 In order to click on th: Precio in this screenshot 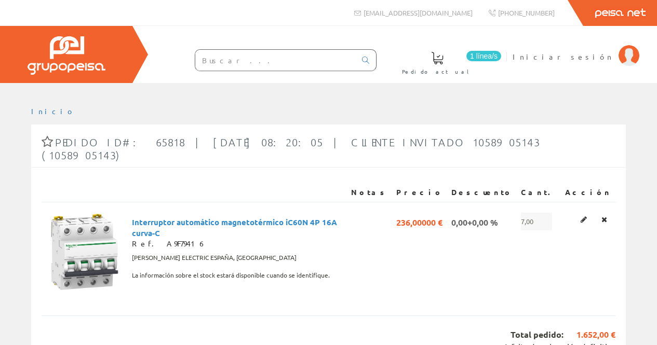, I will do `click(420, 193)`.